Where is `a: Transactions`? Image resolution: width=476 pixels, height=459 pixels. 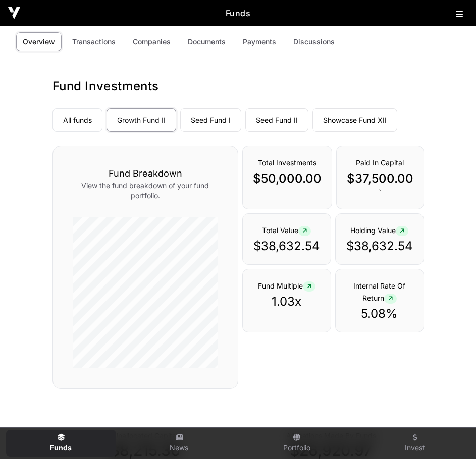 a: Transactions is located at coordinates (94, 42).